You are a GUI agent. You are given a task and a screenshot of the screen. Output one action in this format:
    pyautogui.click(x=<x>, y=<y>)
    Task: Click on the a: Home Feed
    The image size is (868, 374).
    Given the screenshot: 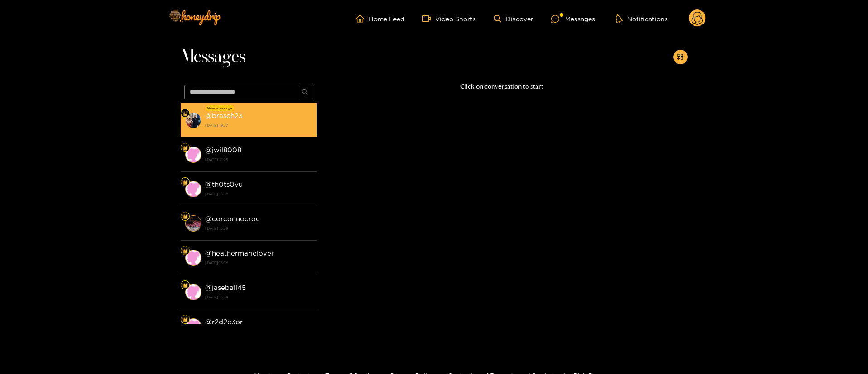 What is the action you would take?
    pyautogui.click(x=380, y=19)
    